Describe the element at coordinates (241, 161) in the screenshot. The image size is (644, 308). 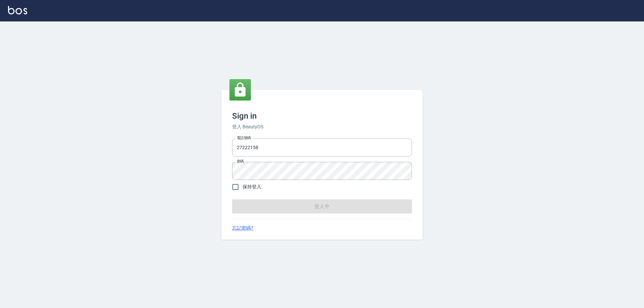
I see `label: 密碼` at that location.